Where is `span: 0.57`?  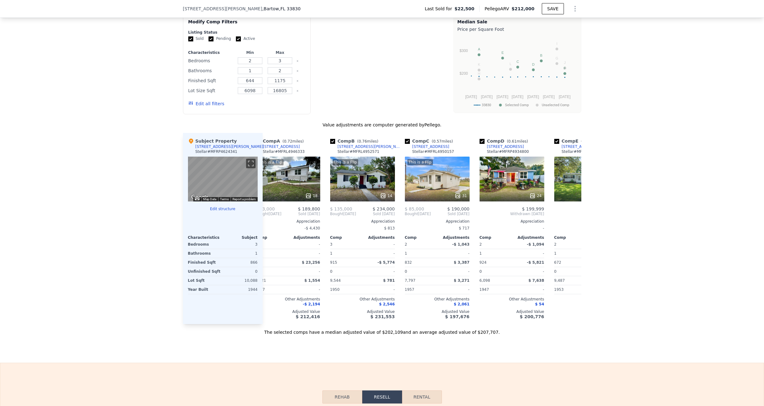
span: 0.57 is located at coordinates (437, 141).